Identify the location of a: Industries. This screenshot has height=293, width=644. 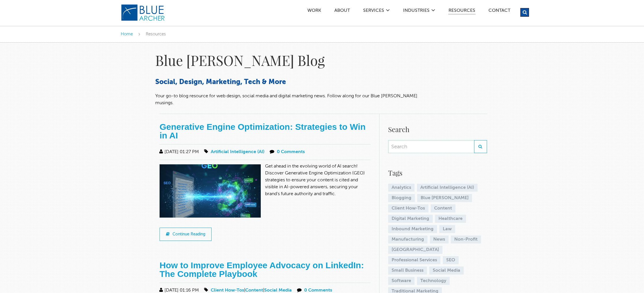
(416, 11).